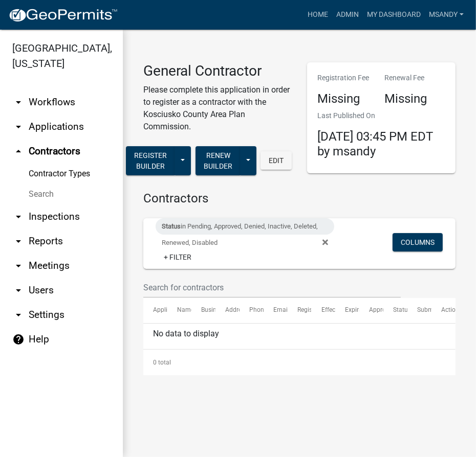 This screenshot has width=476, height=457. What do you see at coordinates (217, 71) in the screenshot?
I see `h3: General Contractor` at bounding box center [217, 71].